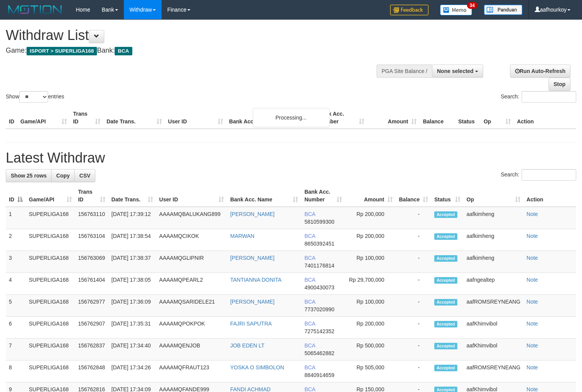 This screenshot has height=392, width=582. I want to click on label: Search:, so click(538, 175).